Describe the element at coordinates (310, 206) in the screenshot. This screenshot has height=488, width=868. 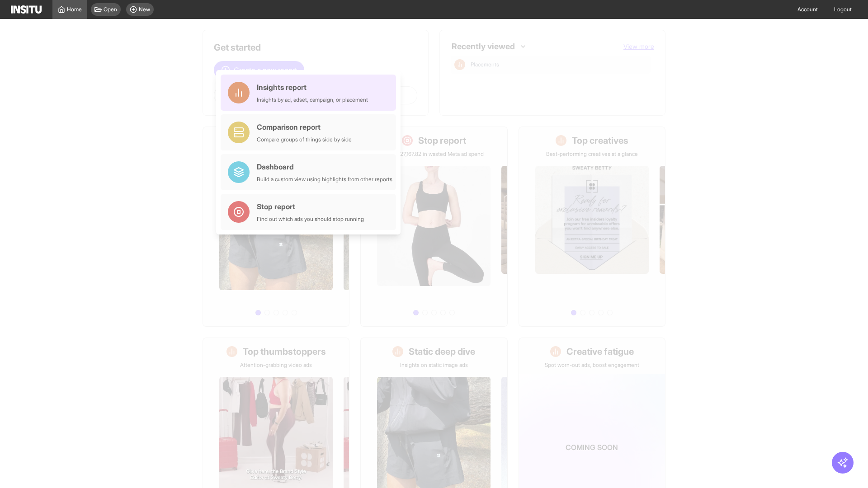
I see `div: Stop report` at that location.